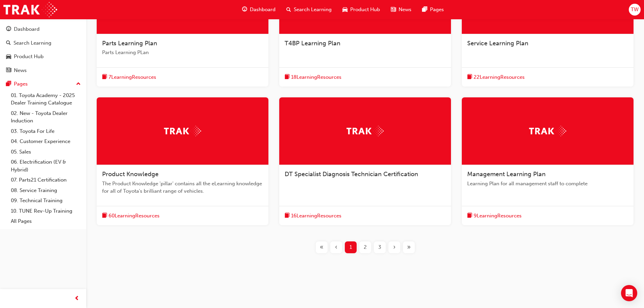 Image resolution: width=644 pixels, height=308 pixels. I want to click on span: Pages, so click(436, 10).